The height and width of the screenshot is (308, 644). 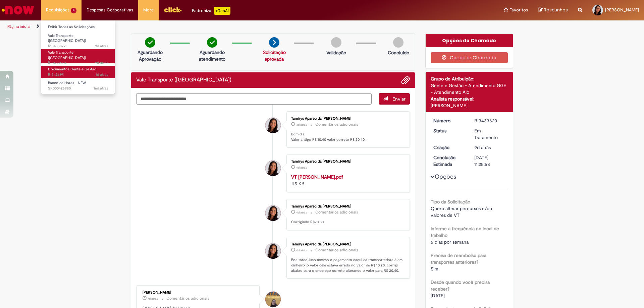 What do you see at coordinates (78, 88) in the screenshot?
I see `span: SR000426980` at bounding box center [78, 88].